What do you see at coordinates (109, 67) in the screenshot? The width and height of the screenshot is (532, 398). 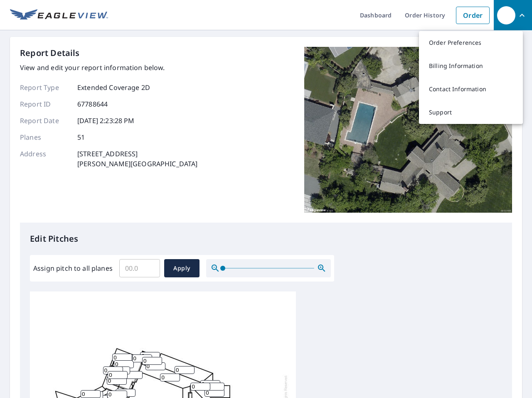 I see `p: View and edit your report information below.` at bounding box center [109, 67].